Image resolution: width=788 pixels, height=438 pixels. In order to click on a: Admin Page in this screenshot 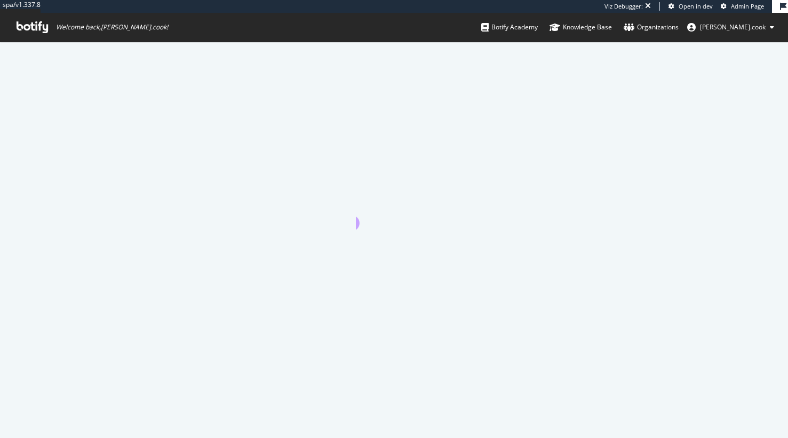, I will do `click(742, 6)`.